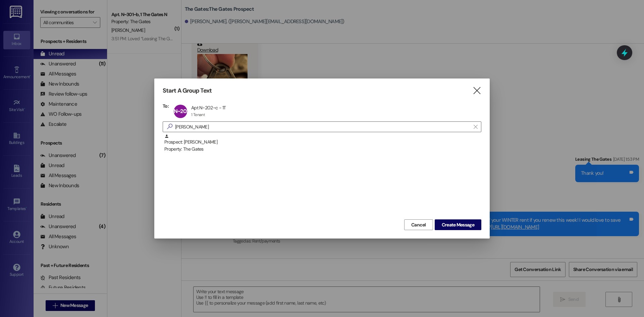  I want to click on span: Create Message, so click(458, 225).